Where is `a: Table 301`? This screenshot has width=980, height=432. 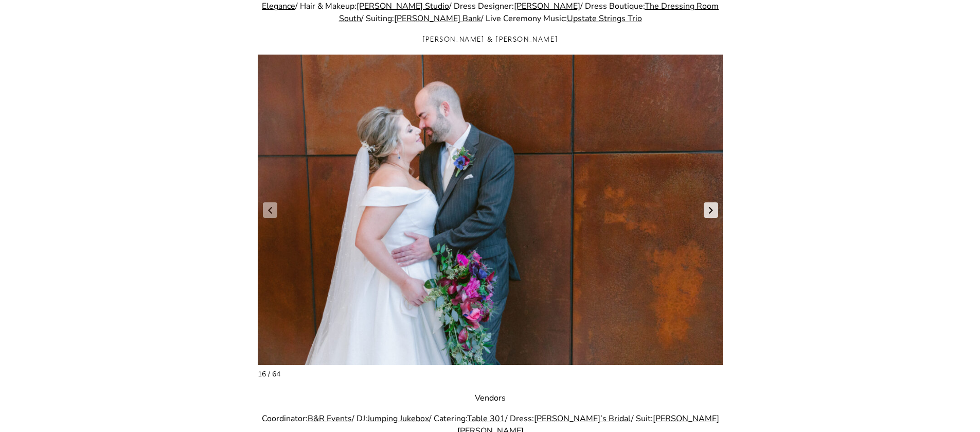
a: Table 301 is located at coordinates (486, 419).